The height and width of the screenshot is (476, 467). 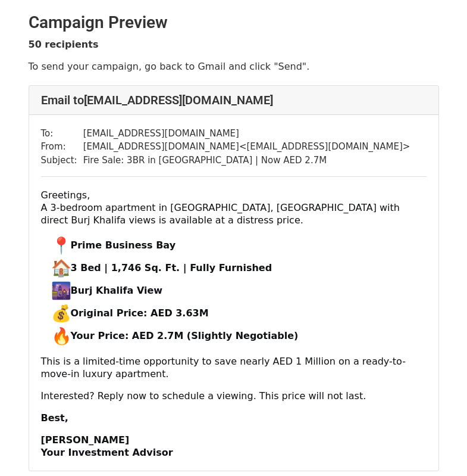 I want to click on p: This is a limited-time opportunity to save nearly AED 1 Million on a ready-to-move-in luxury apar..., so click(x=234, y=367).